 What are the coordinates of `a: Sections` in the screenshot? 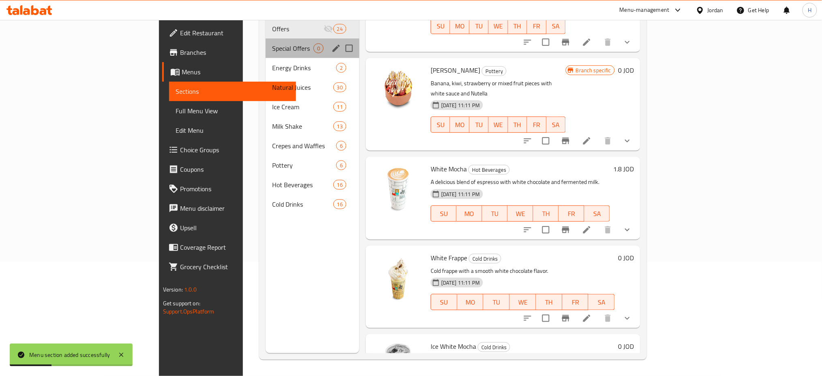 It's located at (233, 91).